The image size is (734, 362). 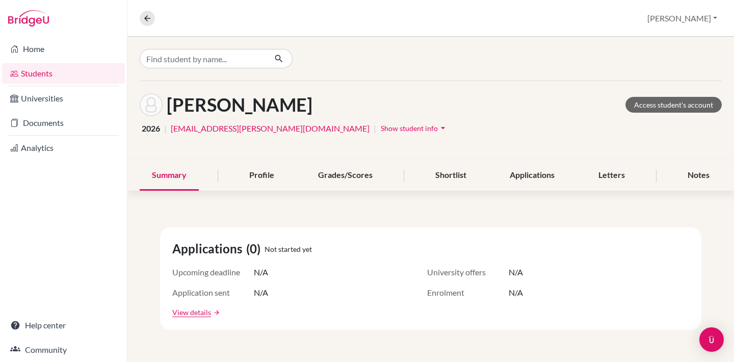 I want to click on div: Summary, so click(x=169, y=175).